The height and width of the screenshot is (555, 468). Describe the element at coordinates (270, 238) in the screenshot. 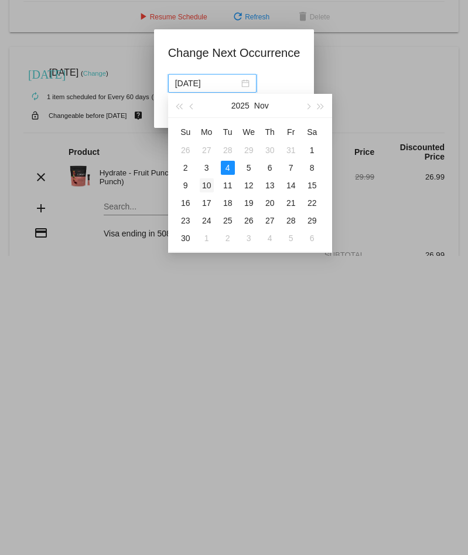

I see `td: 12/4/2025` at that location.